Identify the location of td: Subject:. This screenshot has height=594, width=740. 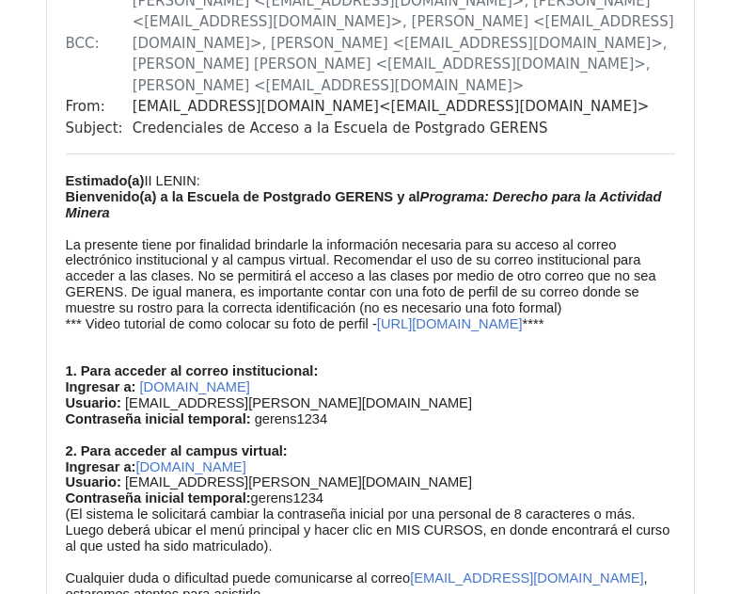
(99, 128).